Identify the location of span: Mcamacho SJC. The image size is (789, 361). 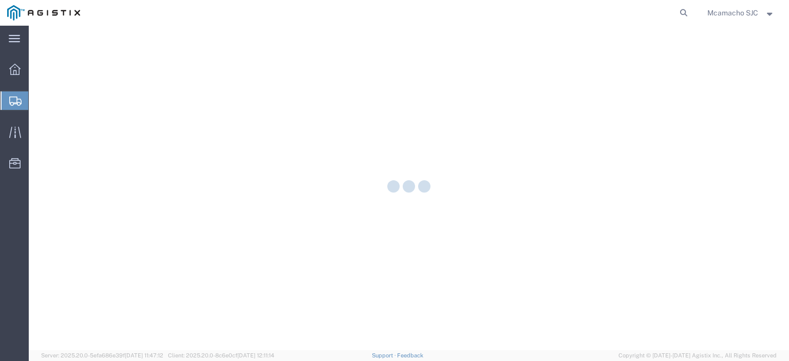
(732, 13).